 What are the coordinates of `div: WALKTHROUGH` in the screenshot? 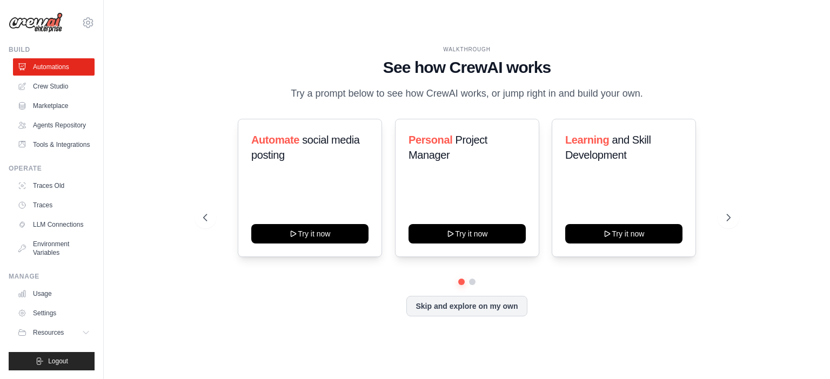 It's located at (467, 49).